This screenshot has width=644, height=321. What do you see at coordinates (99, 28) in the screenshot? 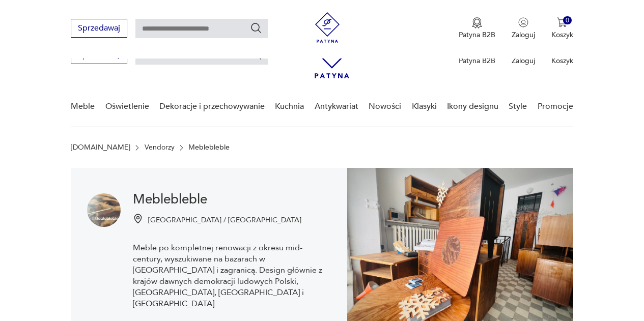
I see `button: Sprzedawaj` at bounding box center [99, 28].